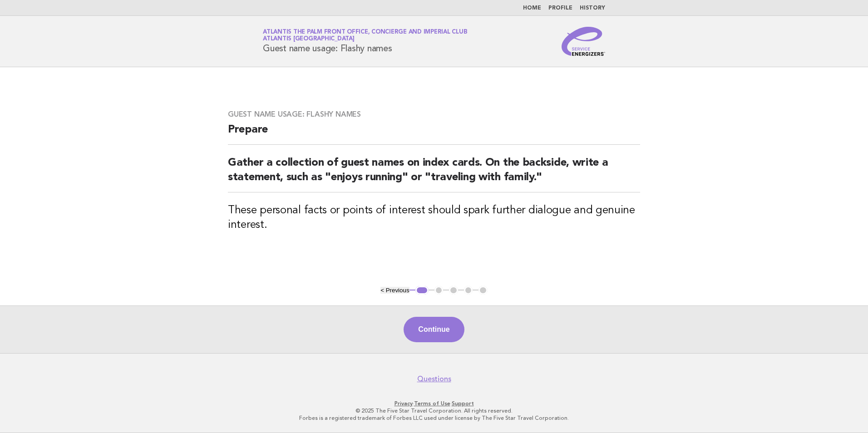 The height and width of the screenshot is (433, 868). Describe the element at coordinates (434, 174) in the screenshot. I see `h2: Gather a collection of guest names on index cards. On the backside, write a statement, such as "e...` at that location.